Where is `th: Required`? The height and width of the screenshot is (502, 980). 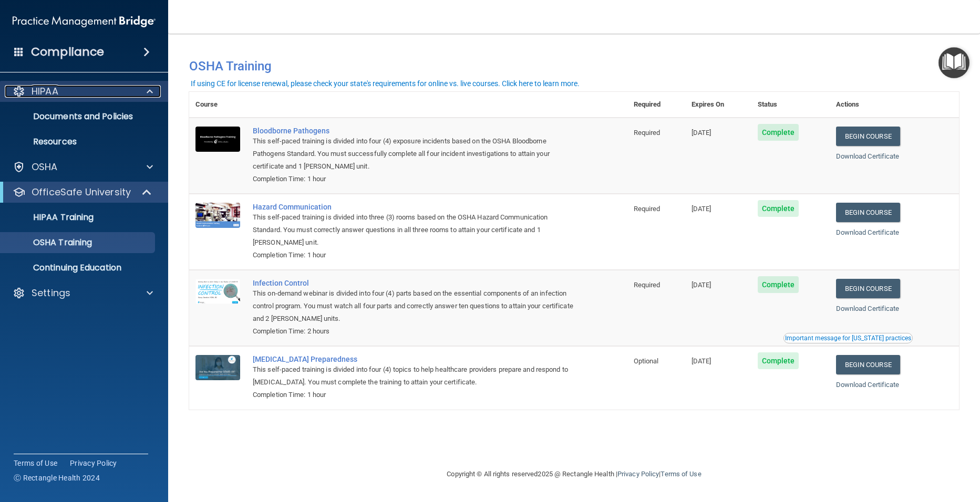 th: Required is located at coordinates (657, 104).